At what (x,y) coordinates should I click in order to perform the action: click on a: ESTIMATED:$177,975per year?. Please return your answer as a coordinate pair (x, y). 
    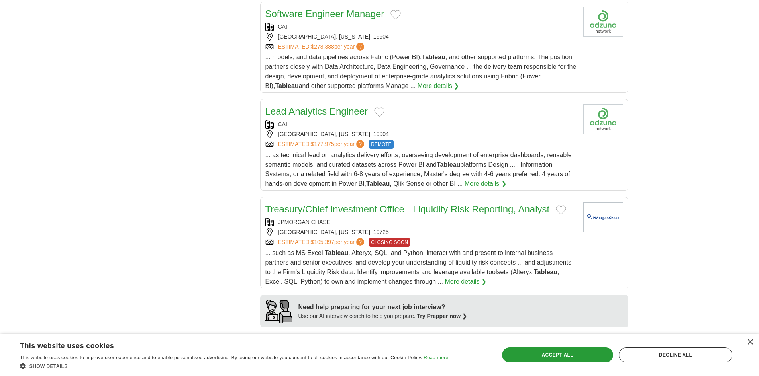
    Looking at the image, I should click on (322, 145).